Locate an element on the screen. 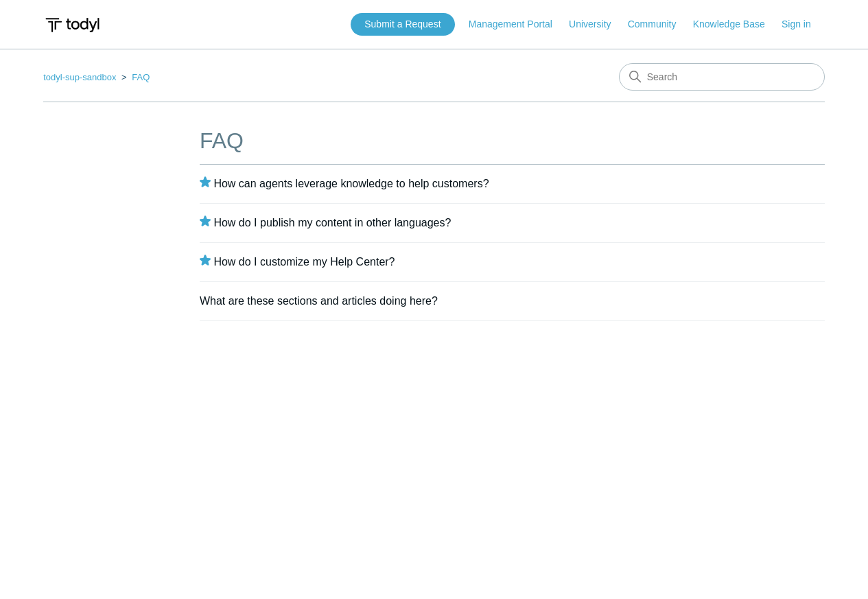 The image size is (868, 599). a: FAQ is located at coordinates (140, 76).